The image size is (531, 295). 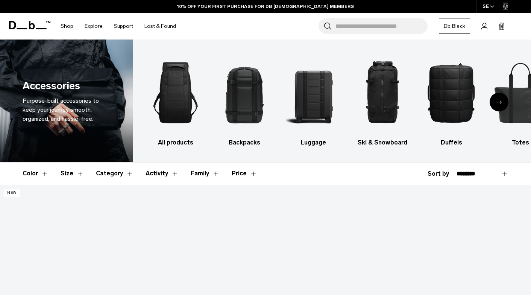 What do you see at coordinates (245, 174) in the screenshot?
I see `button: Toggle Price` at bounding box center [245, 174].